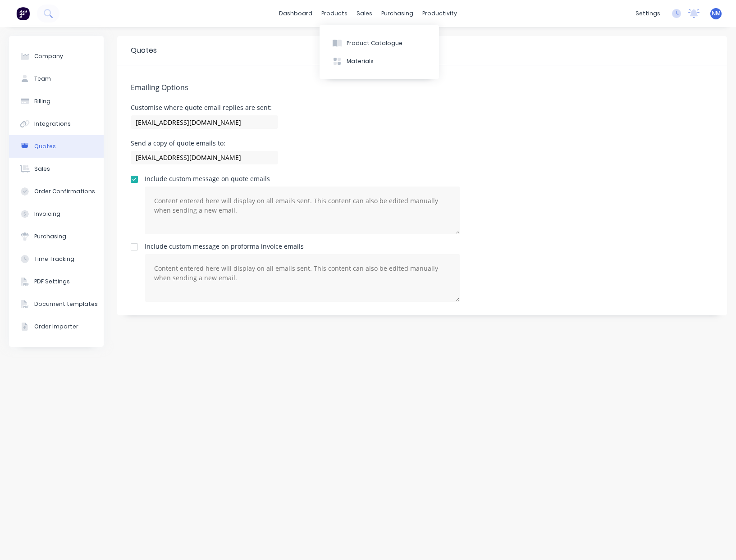  What do you see at coordinates (54, 259) in the screenshot?
I see `div: Time Tracking` at bounding box center [54, 259].